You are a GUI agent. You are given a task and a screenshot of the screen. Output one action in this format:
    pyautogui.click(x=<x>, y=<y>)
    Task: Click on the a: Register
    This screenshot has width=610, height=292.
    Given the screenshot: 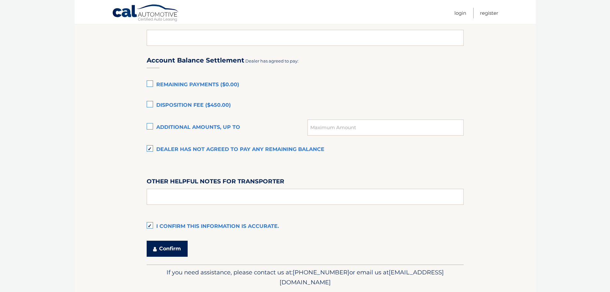 What is the action you would take?
    pyautogui.click(x=489, y=13)
    